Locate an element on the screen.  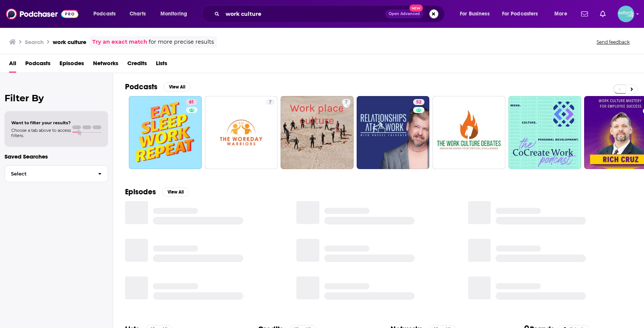
a: Credits is located at coordinates (137, 65).